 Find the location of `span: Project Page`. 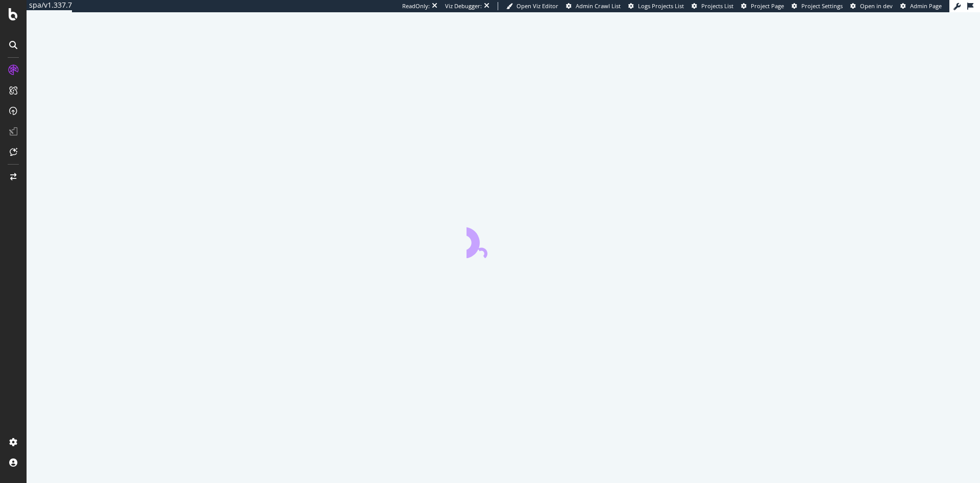

span: Project Page is located at coordinates (768, 5).